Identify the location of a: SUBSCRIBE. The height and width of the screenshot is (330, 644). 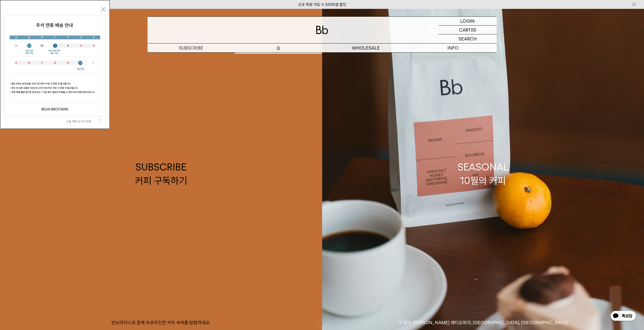
(191, 48).